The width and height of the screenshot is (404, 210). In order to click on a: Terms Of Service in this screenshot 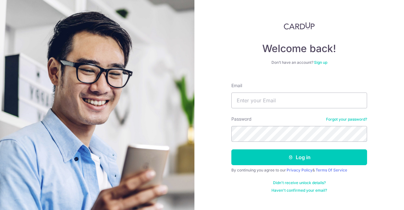, I will do `click(332, 170)`.